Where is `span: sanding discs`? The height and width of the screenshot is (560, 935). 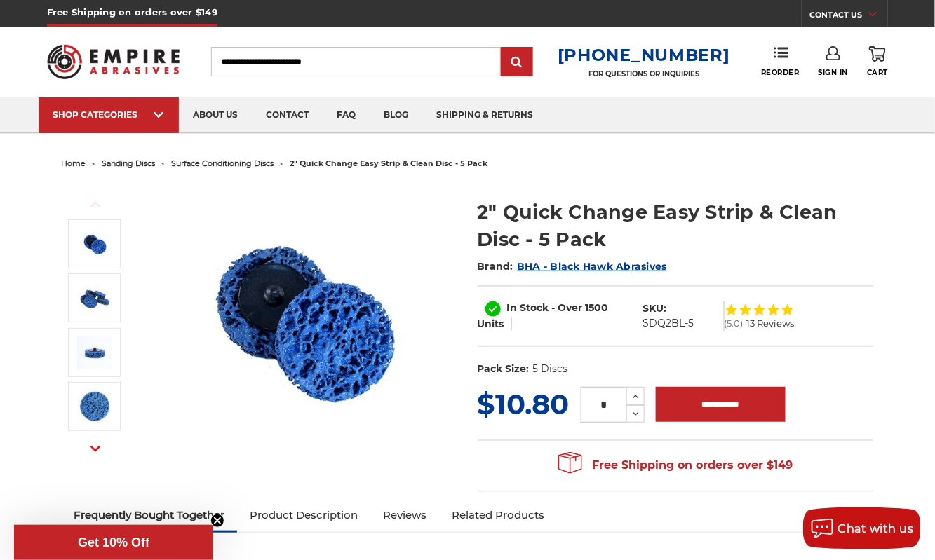 span: sanding discs is located at coordinates (128, 163).